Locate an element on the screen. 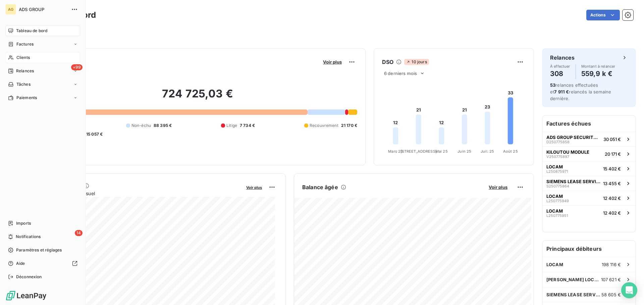  span: Aide is located at coordinates (21, 264).